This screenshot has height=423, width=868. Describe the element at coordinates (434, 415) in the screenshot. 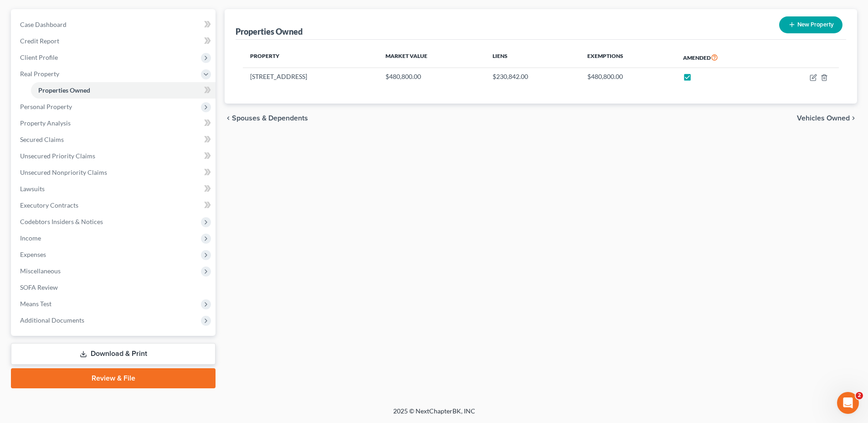

I see `div: 2025 © NextChapterBK, INC` at that location.